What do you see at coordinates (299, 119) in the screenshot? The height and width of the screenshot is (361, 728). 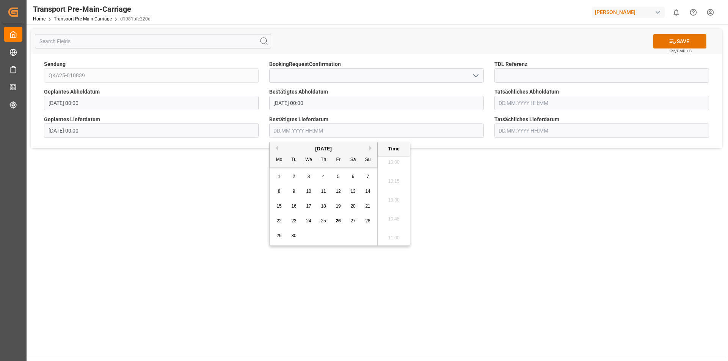 I see `span: Bestätigtes Lieferdatum` at bounding box center [299, 119].